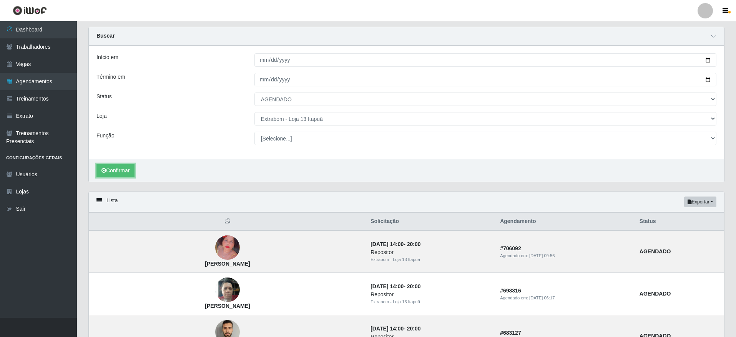 This screenshot has width=736, height=337. What do you see at coordinates (104, 96) in the screenshot?
I see `label: Status` at bounding box center [104, 96].